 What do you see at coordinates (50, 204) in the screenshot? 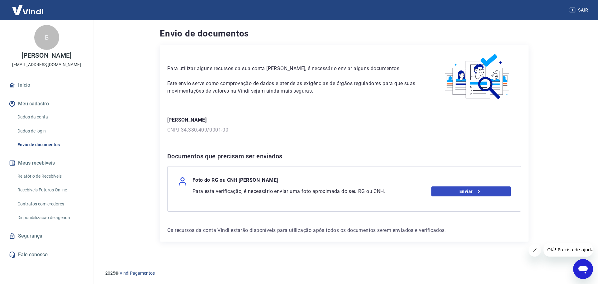
I see `a: Contratos com credores` at bounding box center [50, 204].